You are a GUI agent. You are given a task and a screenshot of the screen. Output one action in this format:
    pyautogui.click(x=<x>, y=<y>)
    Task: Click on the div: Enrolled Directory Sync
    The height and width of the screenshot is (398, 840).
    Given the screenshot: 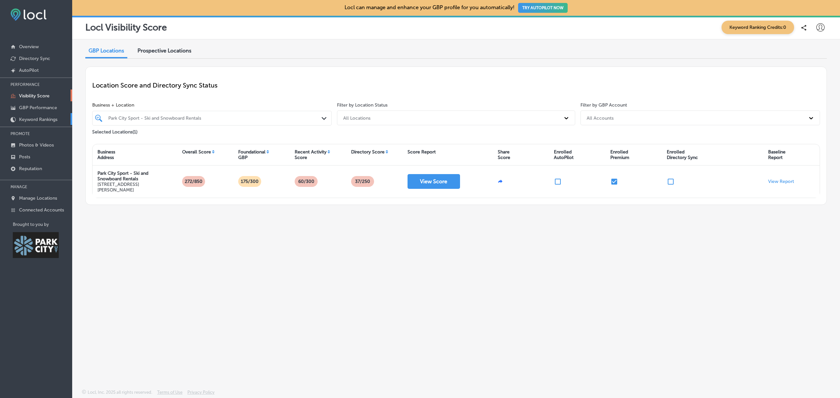 What is the action you would take?
    pyautogui.click(x=682, y=155)
    